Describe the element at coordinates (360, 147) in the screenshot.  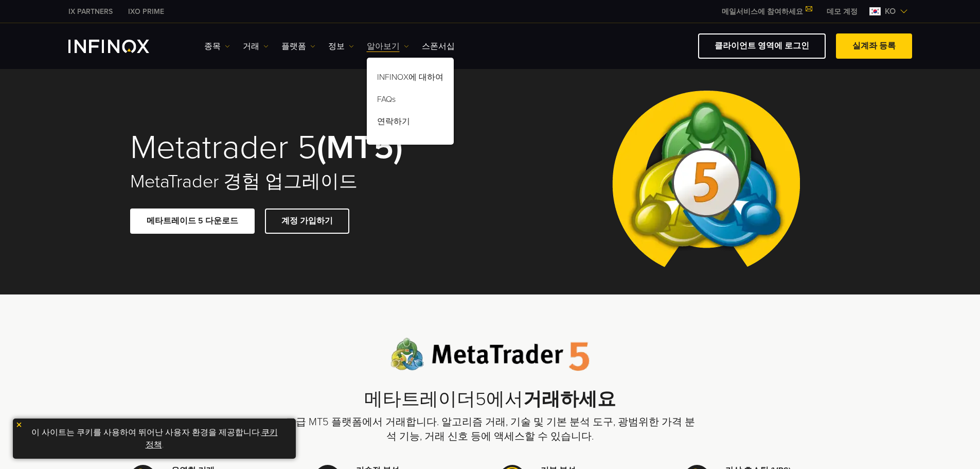
I see `strong: (MT5)` at that location.